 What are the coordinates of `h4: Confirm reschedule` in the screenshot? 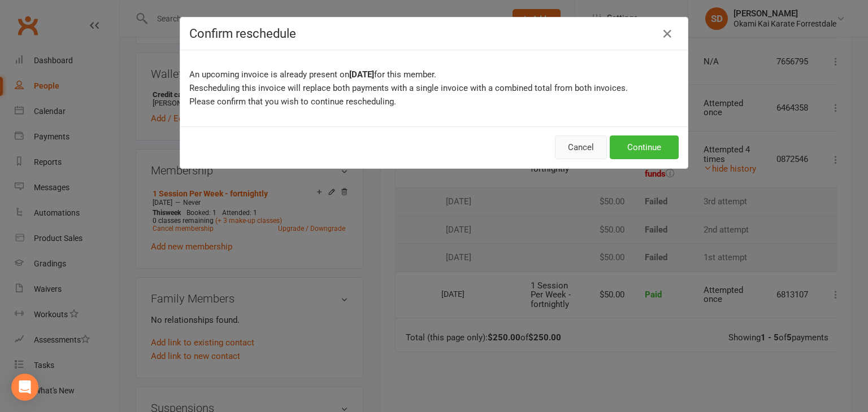 It's located at (434, 34).